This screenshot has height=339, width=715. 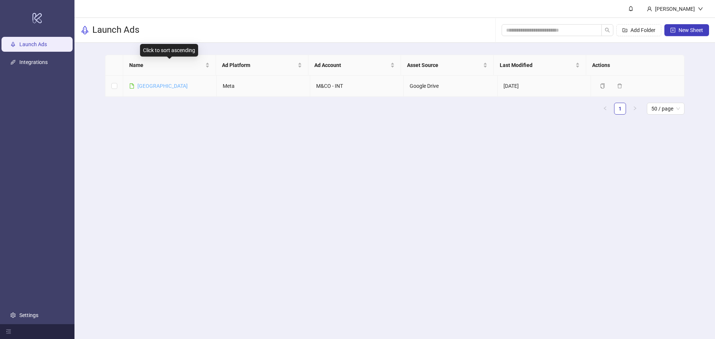 I want to click on th: Asset Source, so click(x=448, y=65).